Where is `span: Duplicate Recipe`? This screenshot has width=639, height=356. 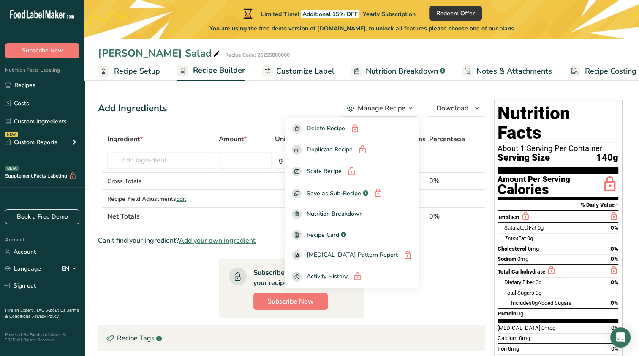 span: Duplicate Recipe is located at coordinates (330, 150).